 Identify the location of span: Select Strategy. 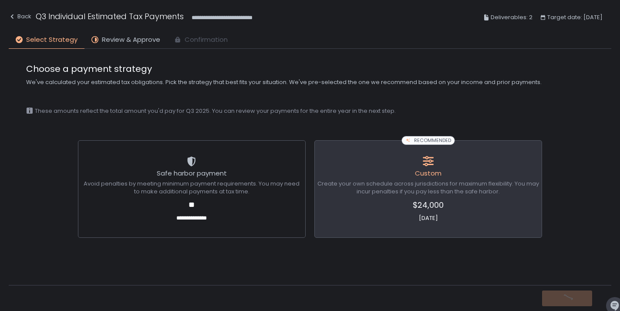
(52, 40).